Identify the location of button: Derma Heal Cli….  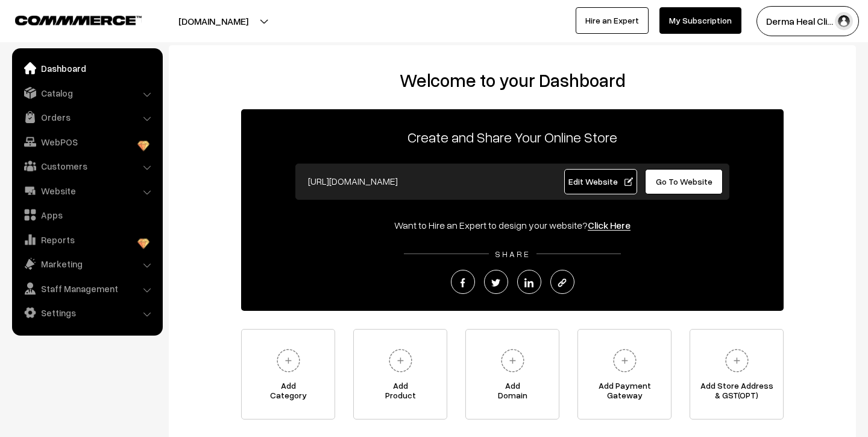
(808, 21).